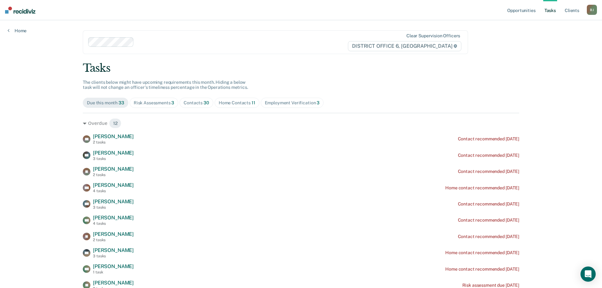 This screenshot has height=288, width=602. I want to click on div: Due this month, so click(106, 103).